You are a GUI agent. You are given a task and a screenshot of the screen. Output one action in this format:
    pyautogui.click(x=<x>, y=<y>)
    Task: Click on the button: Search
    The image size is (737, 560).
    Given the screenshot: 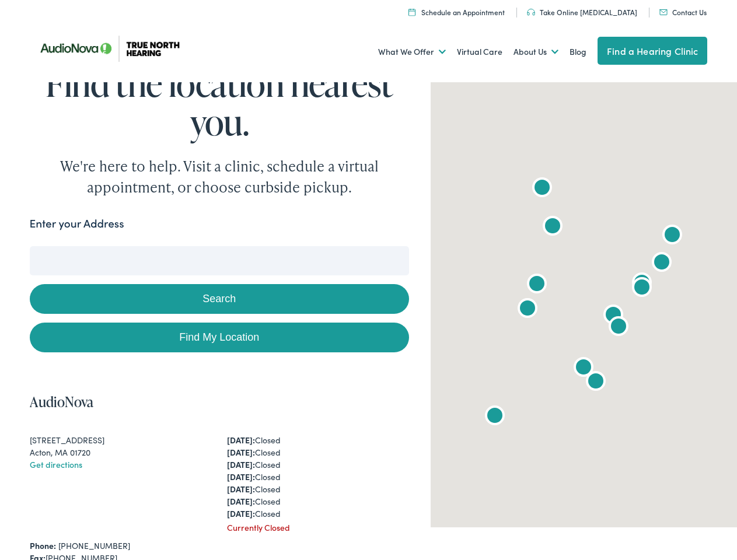 What is the action you would take?
    pyautogui.click(x=219, y=299)
    